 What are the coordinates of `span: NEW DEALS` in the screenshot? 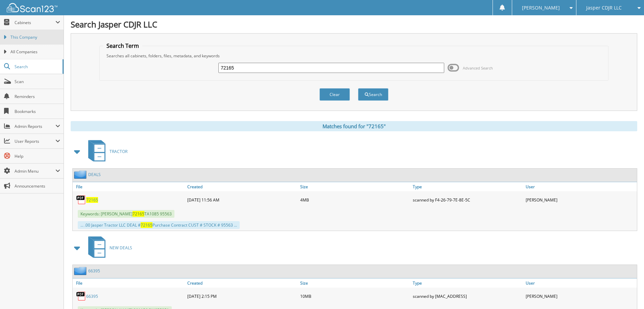 It's located at (120, 247).